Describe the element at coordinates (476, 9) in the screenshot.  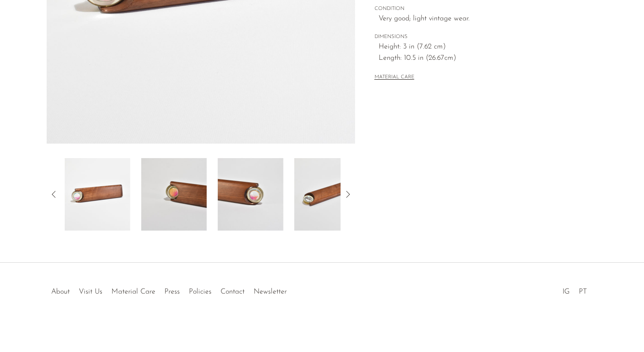
I see `span: CONDITION` at that location.